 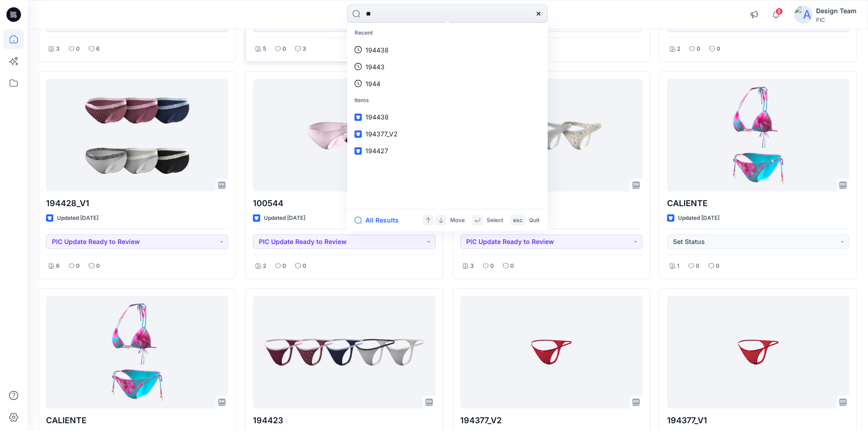 What do you see at coordinates (375, 67) in the screenshot?
I see `p: 19443` at bounding box center [375, 67].